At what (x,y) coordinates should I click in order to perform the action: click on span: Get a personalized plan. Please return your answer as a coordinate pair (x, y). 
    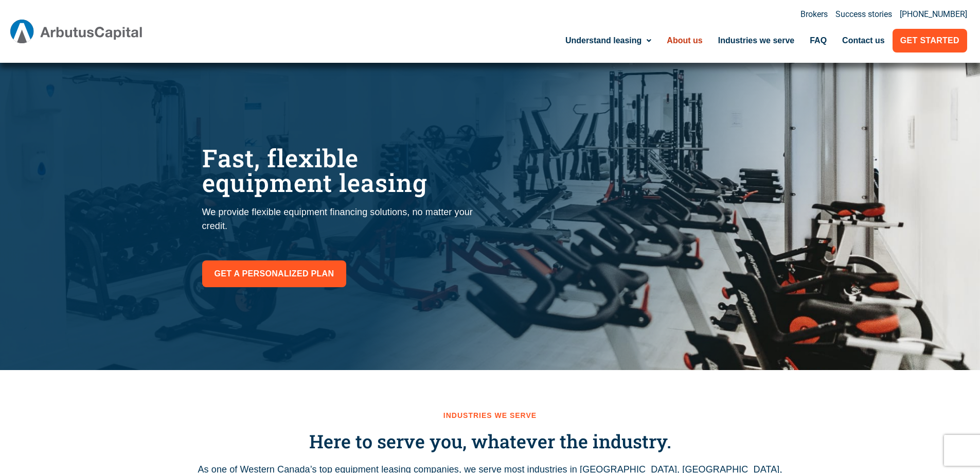
    Looking at the image, I should click on (274, 274).